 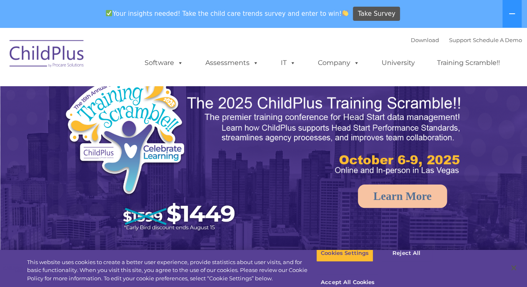 What do you see at coordinates (133, 92) in the screenshot?
I see `span: Phone number` at bounding box center [133, 92].